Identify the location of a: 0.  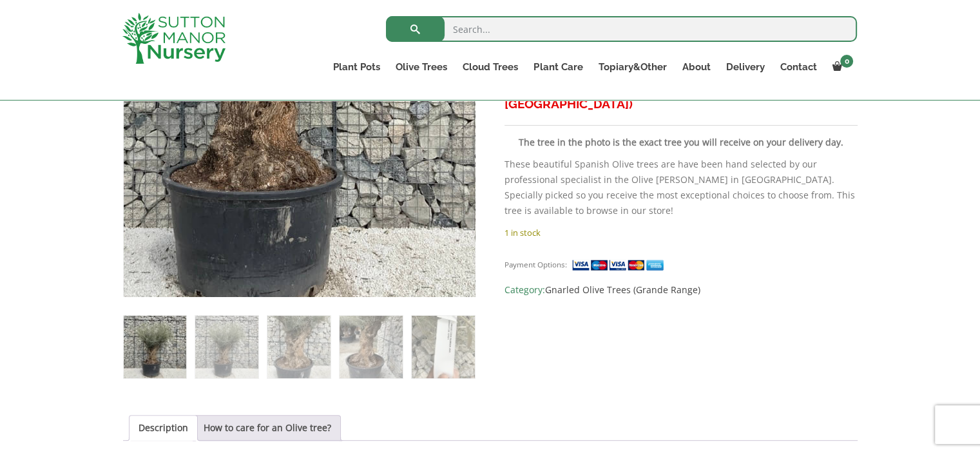
(841, 67).